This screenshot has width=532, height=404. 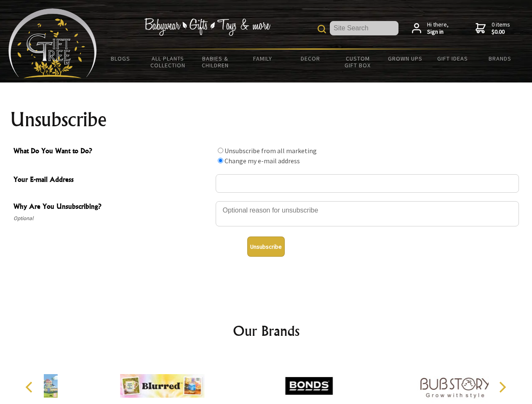 I want to click on strong: Sign in, so click(x=437, y=32).